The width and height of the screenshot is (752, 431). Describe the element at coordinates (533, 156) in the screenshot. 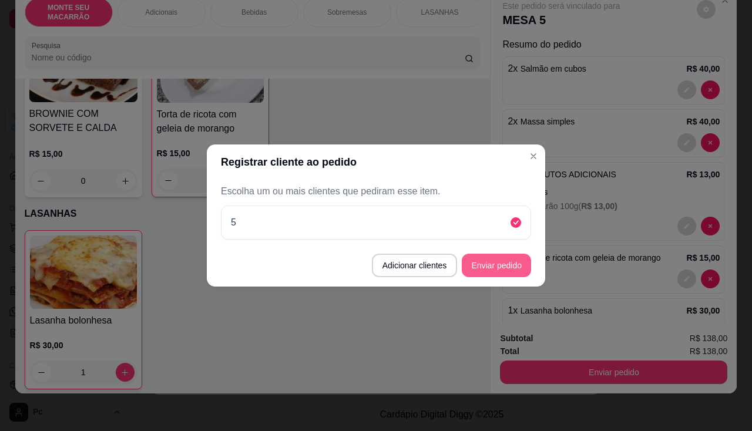

I see `button: Close` at that location.